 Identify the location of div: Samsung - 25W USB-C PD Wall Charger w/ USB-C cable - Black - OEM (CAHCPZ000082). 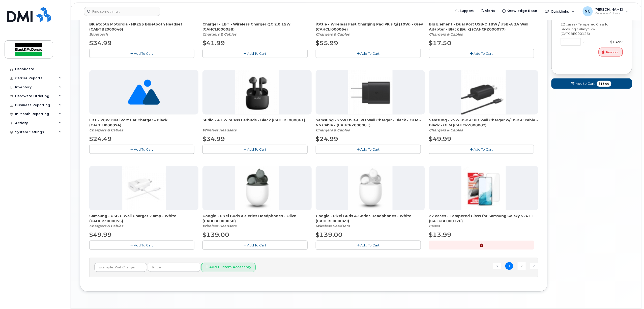
(483, 125).